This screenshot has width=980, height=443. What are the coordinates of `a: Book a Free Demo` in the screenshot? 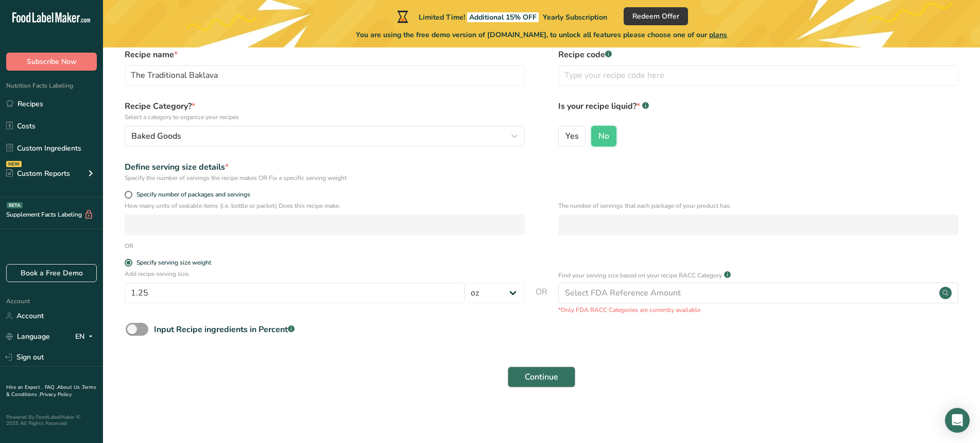 It's located at (52, 272).